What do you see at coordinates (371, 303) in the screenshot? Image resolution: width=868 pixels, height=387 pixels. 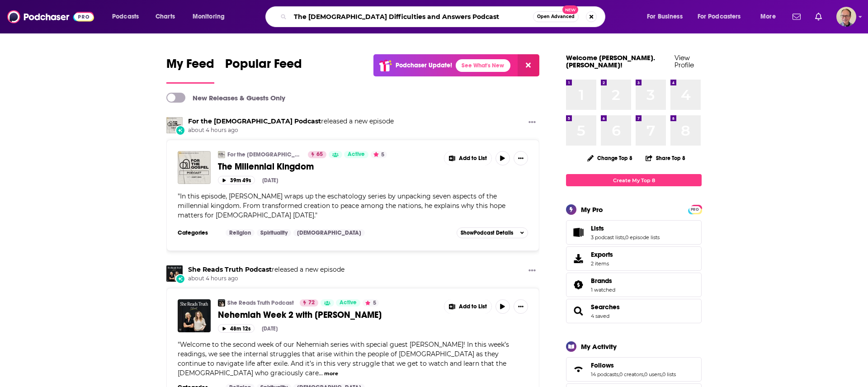 I see `button: 5` at bounding box center [371, 303].